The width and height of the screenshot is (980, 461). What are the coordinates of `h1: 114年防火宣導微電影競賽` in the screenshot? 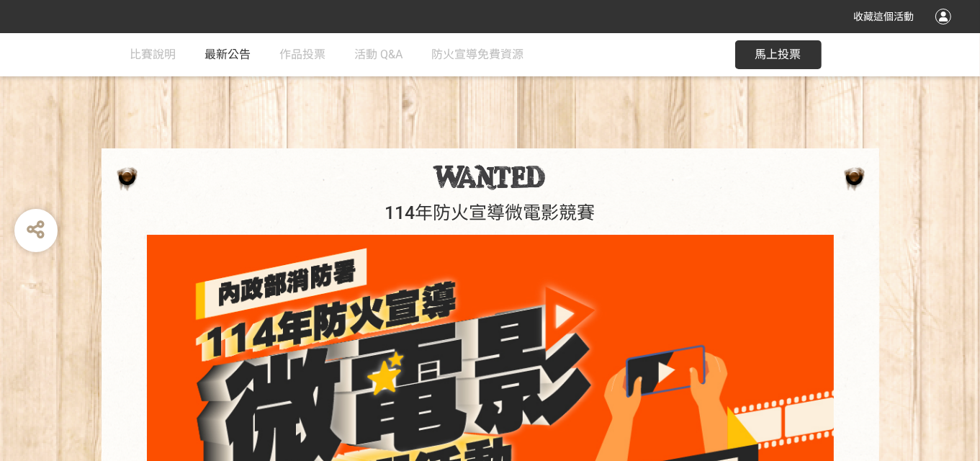 It's located at (490, 214).